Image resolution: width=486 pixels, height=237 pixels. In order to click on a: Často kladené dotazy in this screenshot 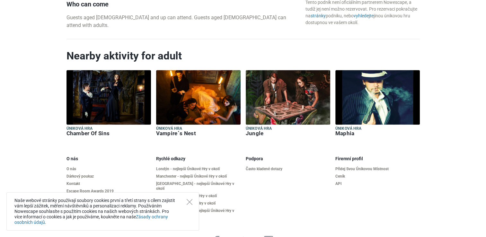, I will do `click(288, 169)`.